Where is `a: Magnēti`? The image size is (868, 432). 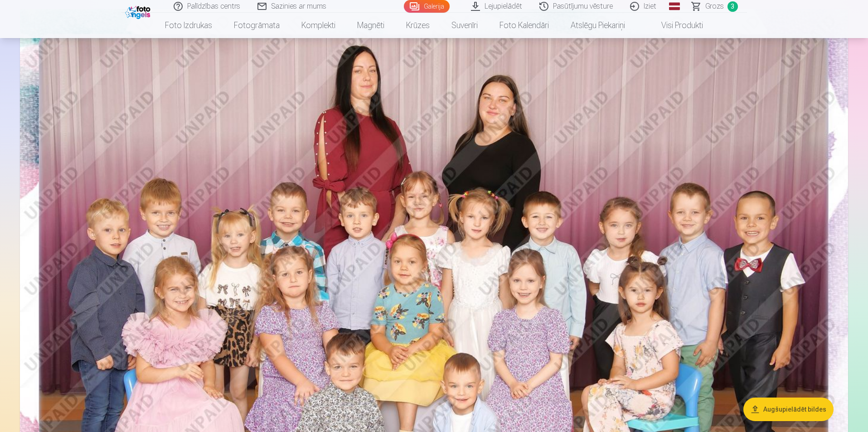
a: Magnēti is located at coordinates (371, 25).